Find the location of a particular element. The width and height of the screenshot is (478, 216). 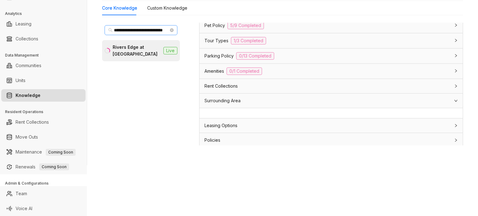

li: Renewals is located at coordinates (43, 167).